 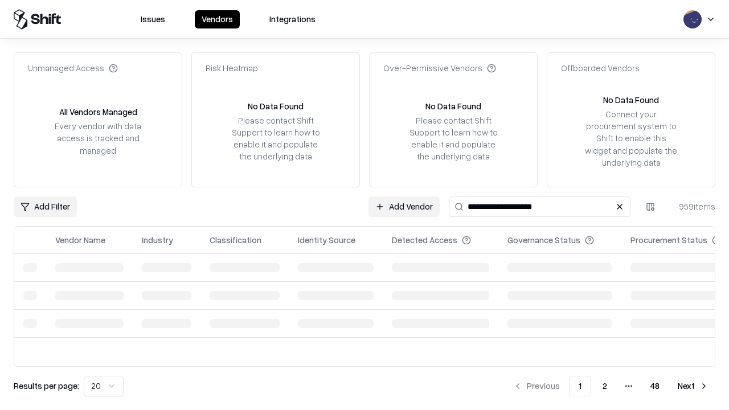 I want to click on a: Add Vendor, so click(x=404, y=207).